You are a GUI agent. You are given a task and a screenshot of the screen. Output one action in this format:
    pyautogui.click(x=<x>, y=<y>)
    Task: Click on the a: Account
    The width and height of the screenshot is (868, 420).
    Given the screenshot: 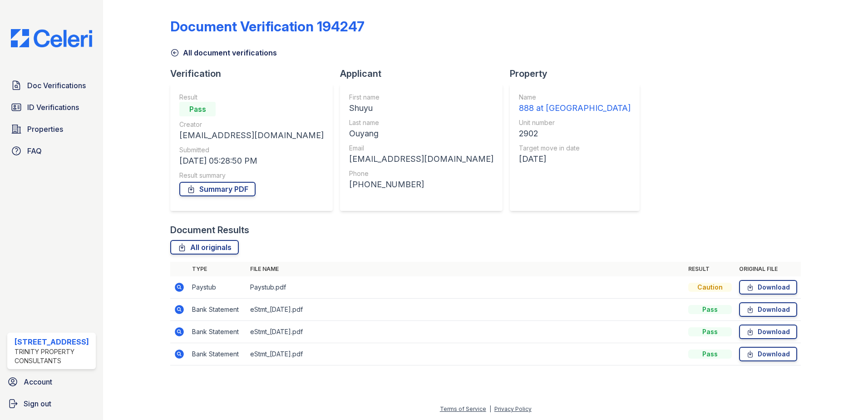 What is the action you would take?
    pyautogui.click(x=51, y=382)
    